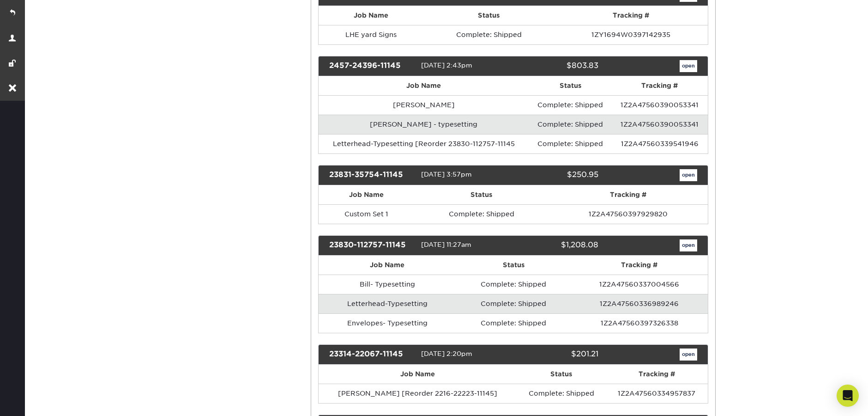 The width and height of the screenshot is (868, 416). Describe the element at coordinates (657, 394) in the screenshot. I see `td: 1Z2A47560334957837` at that location.